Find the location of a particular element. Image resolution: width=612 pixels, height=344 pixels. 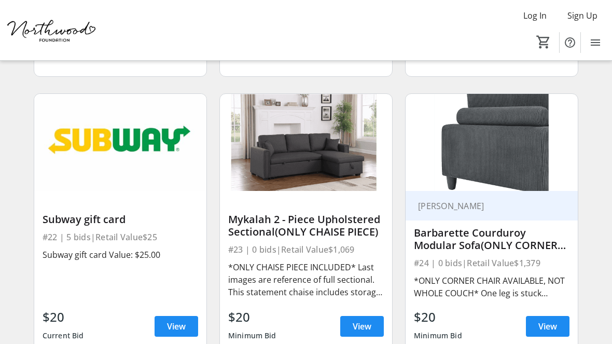

span: Sign Up is located at coordinates (582, 16).